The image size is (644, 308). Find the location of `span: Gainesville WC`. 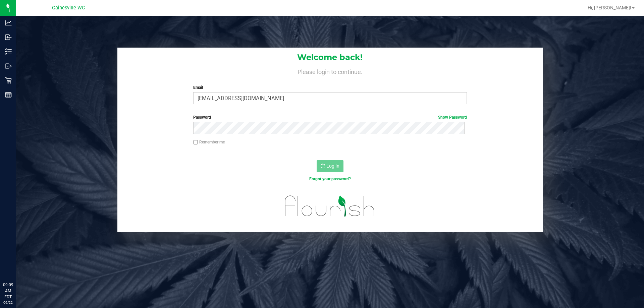

span: Gainesville WC is located at coordinates (68, 7).